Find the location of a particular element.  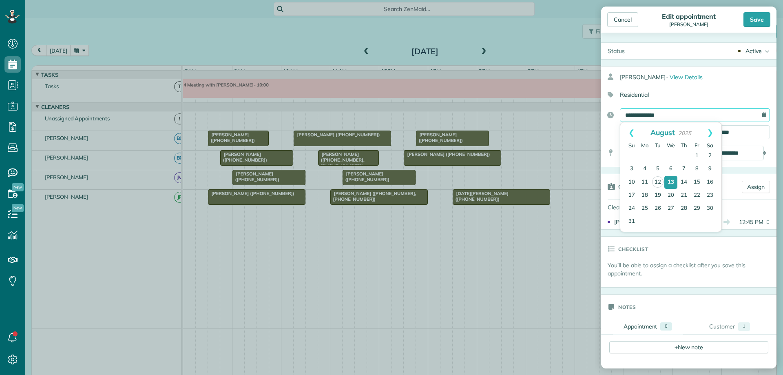

a: 19 is located at coordinates (658, 195).